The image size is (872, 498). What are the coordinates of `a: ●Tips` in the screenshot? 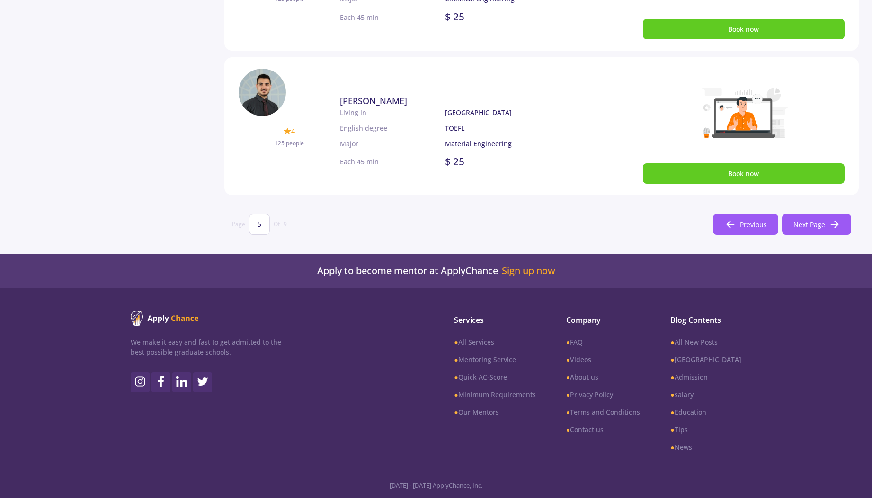 It's located at (705, 429).